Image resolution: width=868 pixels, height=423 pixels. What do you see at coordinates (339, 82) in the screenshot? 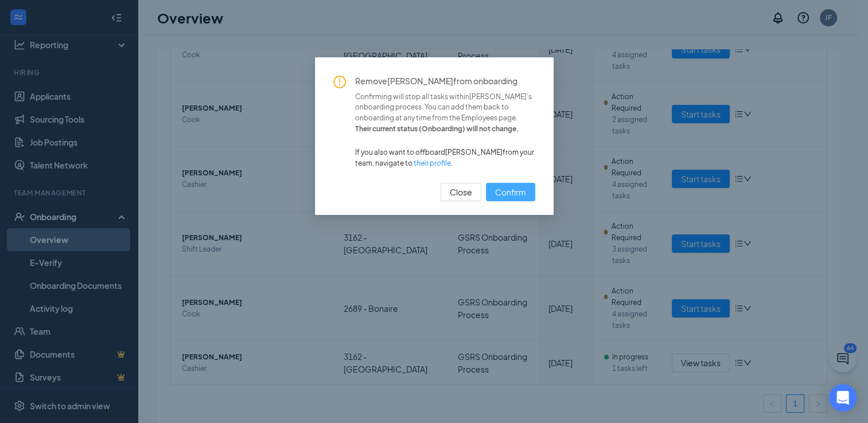
I see `span: exclamation-circle` at bounding box center [339, 82].